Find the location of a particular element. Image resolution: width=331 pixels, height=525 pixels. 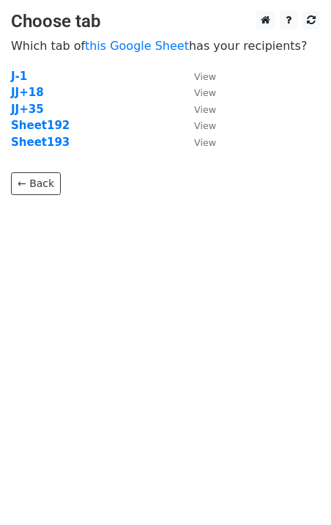

h3: Choose tab is located at coordinates (166, 21).